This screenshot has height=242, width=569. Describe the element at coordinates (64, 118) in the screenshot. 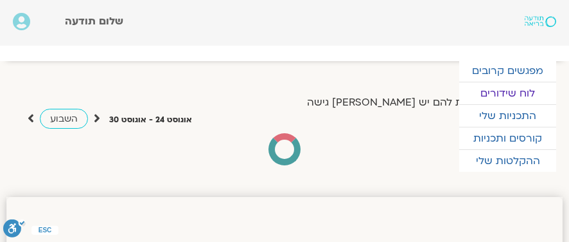

I see `span: השבוע` at that location.